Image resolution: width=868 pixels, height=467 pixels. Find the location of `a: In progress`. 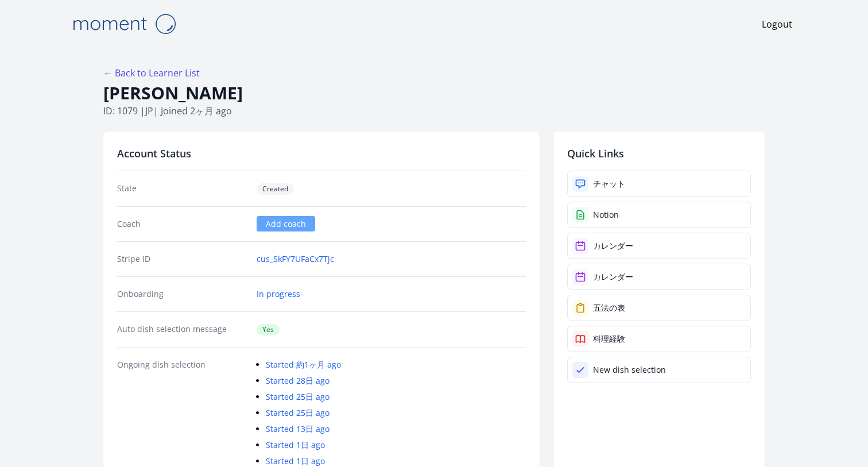

a: In progress is located at coordinates (279, 294).